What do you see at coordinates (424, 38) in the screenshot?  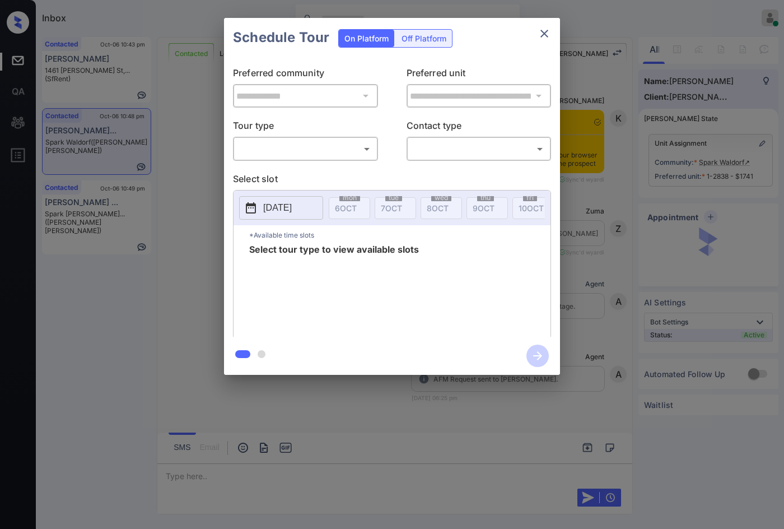 I see `div: Off Platform` at bounding box center [424, 38].